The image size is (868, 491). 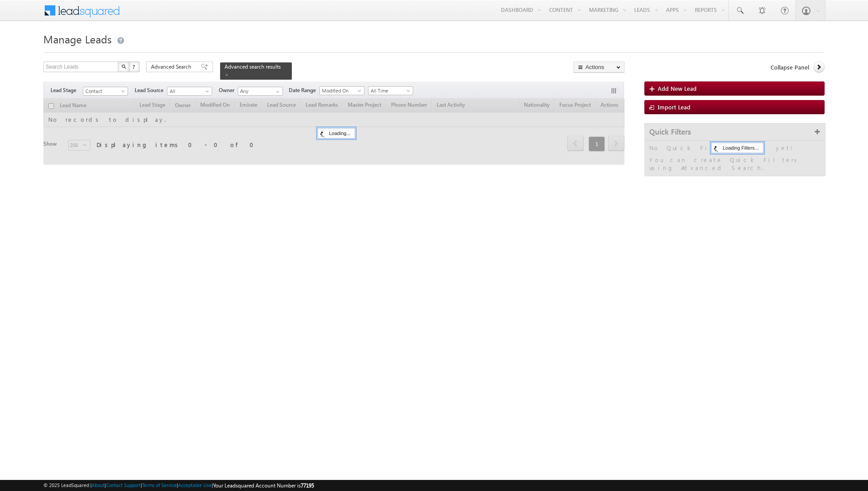 I want to click on span: All Time, so click(x=390, y=90).